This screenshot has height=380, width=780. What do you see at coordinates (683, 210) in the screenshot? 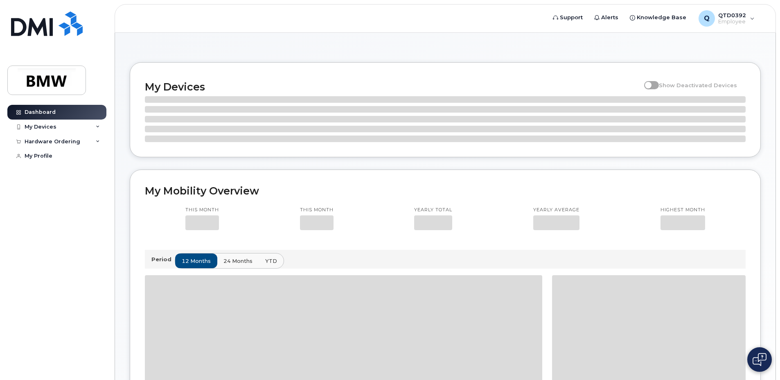
I see `p: Highest month` at bounding box center [683, 210].